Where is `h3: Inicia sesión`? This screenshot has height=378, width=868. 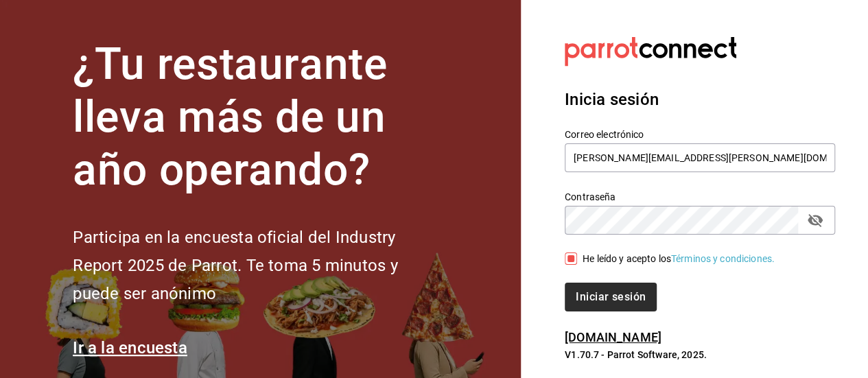
h3: Inicia sesión is located at coordinates (700, 100).